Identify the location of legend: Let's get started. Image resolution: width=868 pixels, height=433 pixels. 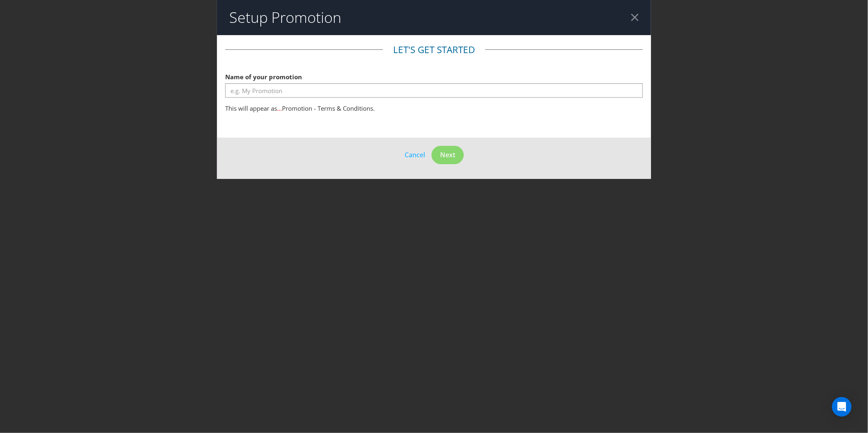
(434, 50).